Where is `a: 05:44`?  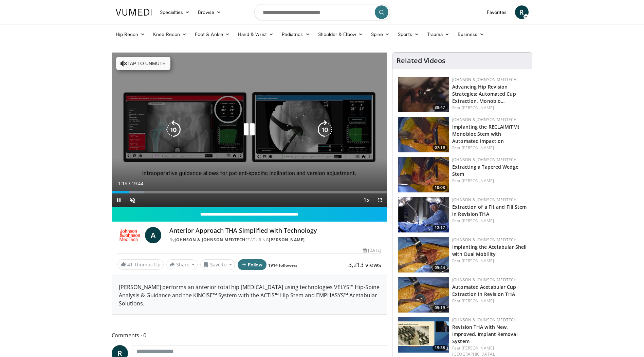 a: 05:44 is located at coordinates (423, 255).